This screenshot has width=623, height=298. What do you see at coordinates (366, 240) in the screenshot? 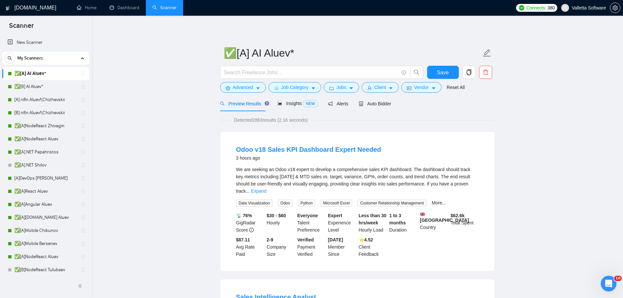
I see `b: ⭐️ 4.52` at bounding box center [366, 240].